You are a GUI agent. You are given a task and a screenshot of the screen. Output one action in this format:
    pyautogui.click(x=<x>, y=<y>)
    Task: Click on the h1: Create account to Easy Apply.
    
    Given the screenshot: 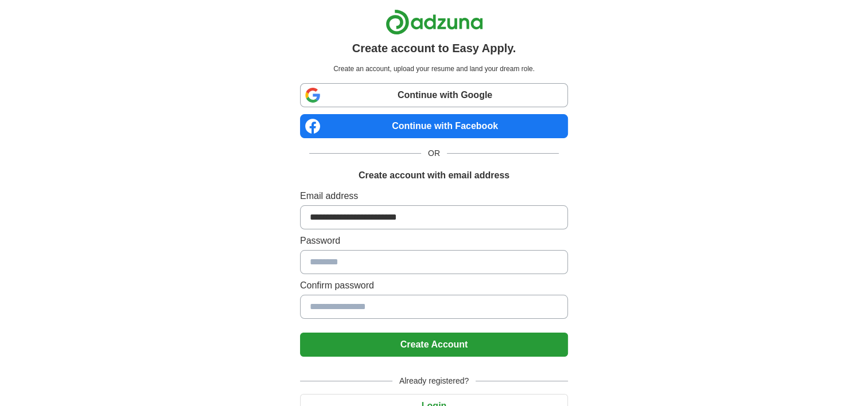 What is the action you would take?
    pyautogui.click(x=434, y=48)
    